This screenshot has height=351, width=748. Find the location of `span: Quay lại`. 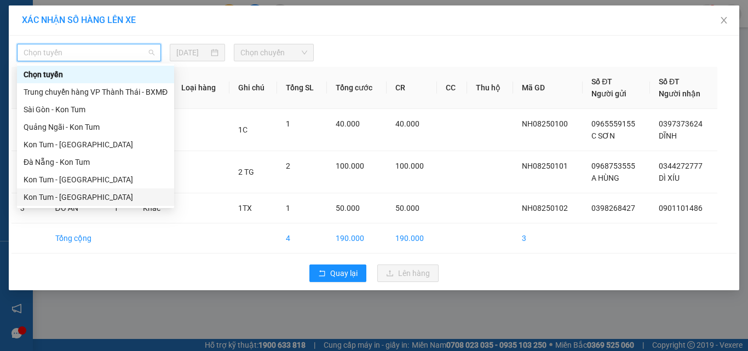

span: Quay lại is located at coordinates (344, 273).